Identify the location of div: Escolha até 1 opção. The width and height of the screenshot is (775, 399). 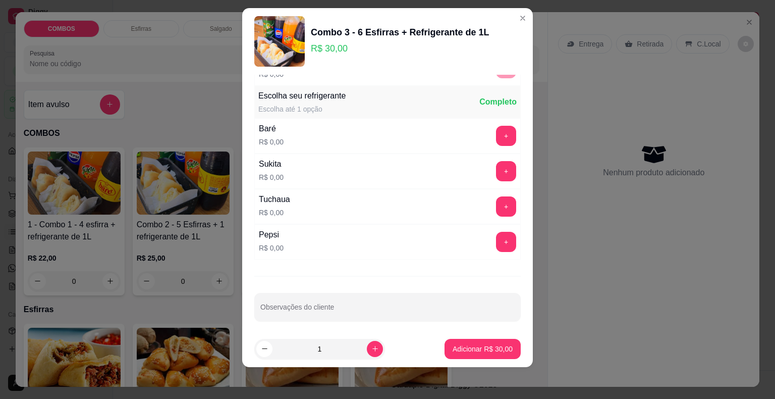
(302, 109).